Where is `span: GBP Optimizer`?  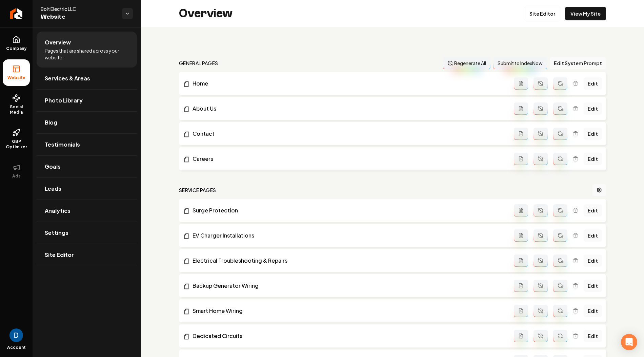 span: GBP Optimizer is located at coordinates (16, 144).